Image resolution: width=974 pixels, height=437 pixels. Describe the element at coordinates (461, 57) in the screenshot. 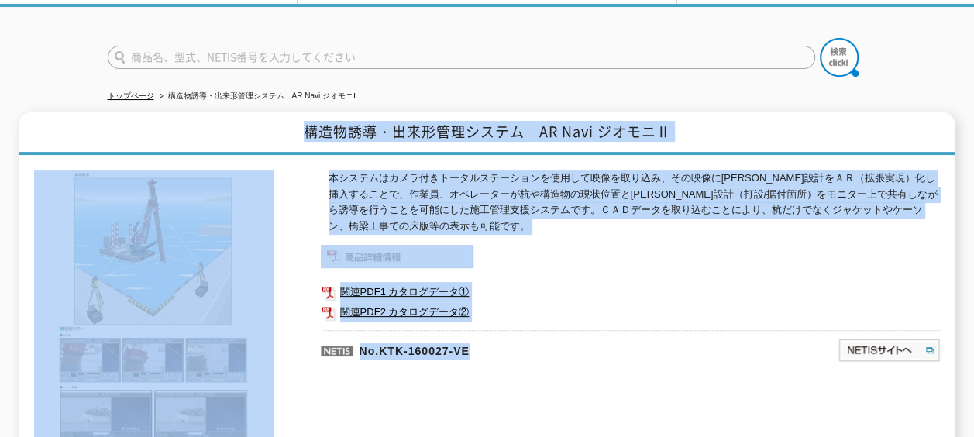

I see `input: 商品名、型式、NETIS番号を入力してください` at that location.